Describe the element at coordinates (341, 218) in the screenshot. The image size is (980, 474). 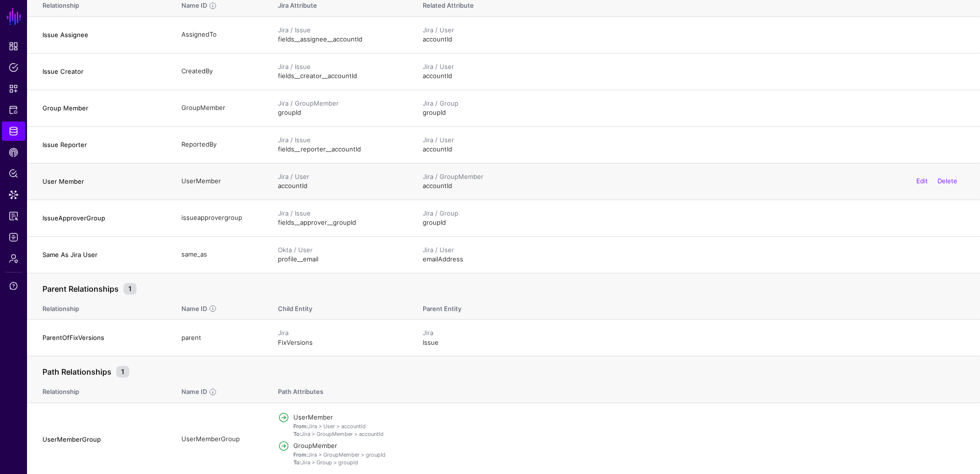
I see `td: fields__approver__groupId` at that location.